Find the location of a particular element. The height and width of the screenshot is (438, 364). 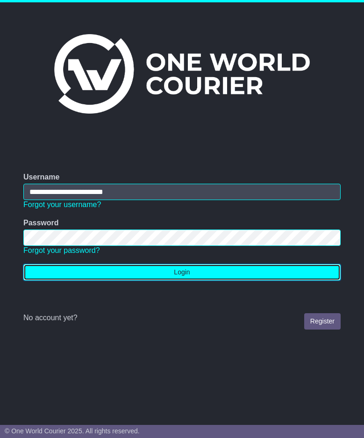

img: One World is located at coordinates (182, 74).